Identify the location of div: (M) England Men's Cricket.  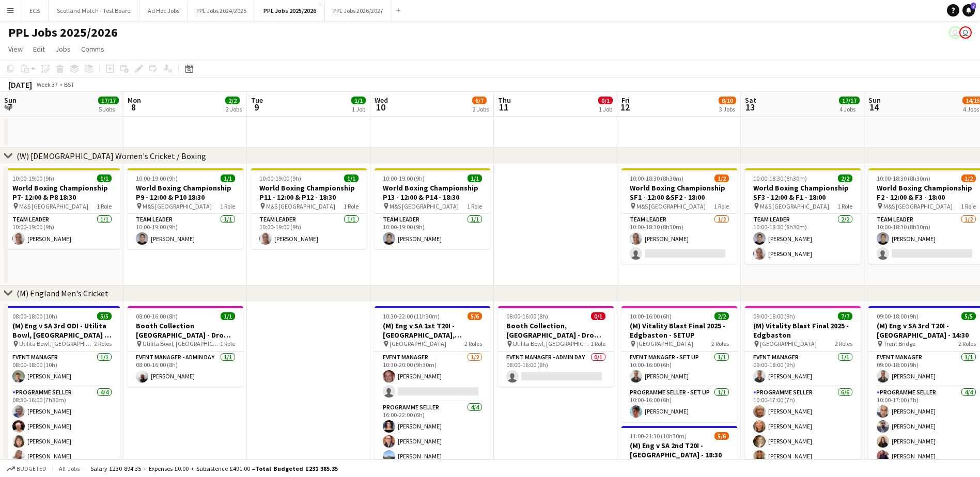
(63, 293).